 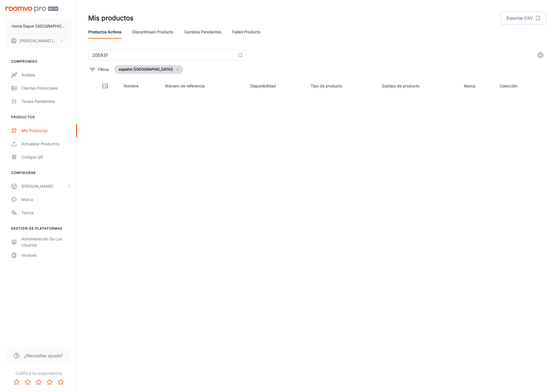 What do you see at coordinates (39, 382) in the screenshot?
I see `button: Rate 3 star` at bounding box center [39, 382].